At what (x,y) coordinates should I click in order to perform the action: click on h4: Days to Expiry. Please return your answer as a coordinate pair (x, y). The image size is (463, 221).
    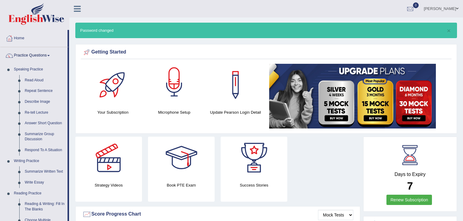
    Looking at the image, I should click on (411, 174).